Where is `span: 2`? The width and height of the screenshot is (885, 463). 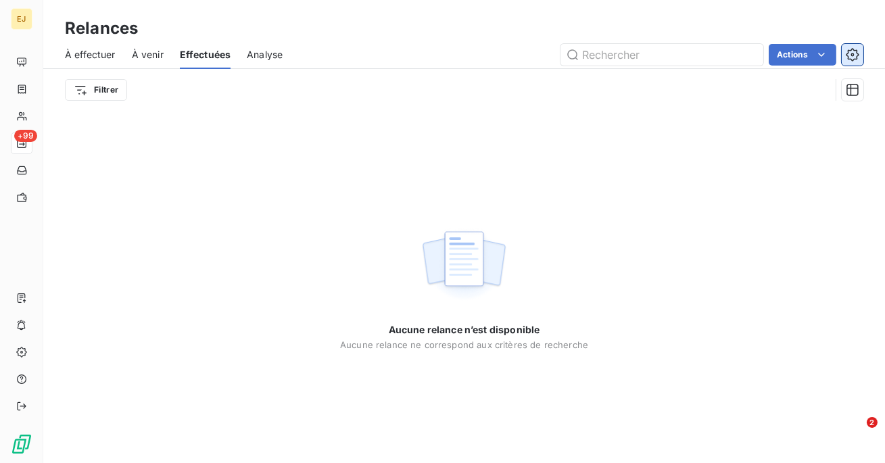
span: 2 is located at coordinates (873, 423).